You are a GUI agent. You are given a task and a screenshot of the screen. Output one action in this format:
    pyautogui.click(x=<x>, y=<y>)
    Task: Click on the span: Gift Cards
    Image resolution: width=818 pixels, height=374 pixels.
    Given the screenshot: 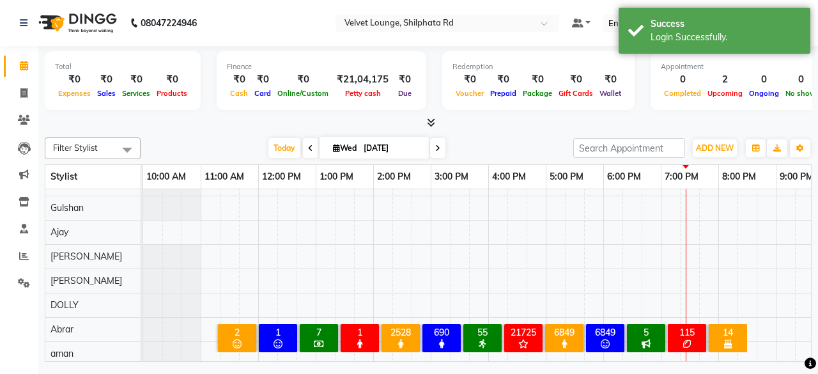 What is the action you would take?
    pyautogui.click(x=576, y=93)
    